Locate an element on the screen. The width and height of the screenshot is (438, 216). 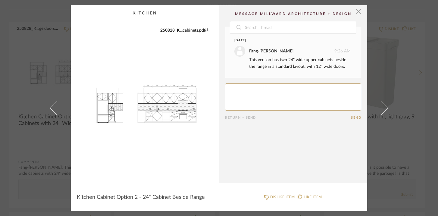
span: Kitchen Cabinet Option 2 - 24" Cabinet Beside Range is located at coordinates (141, 197).